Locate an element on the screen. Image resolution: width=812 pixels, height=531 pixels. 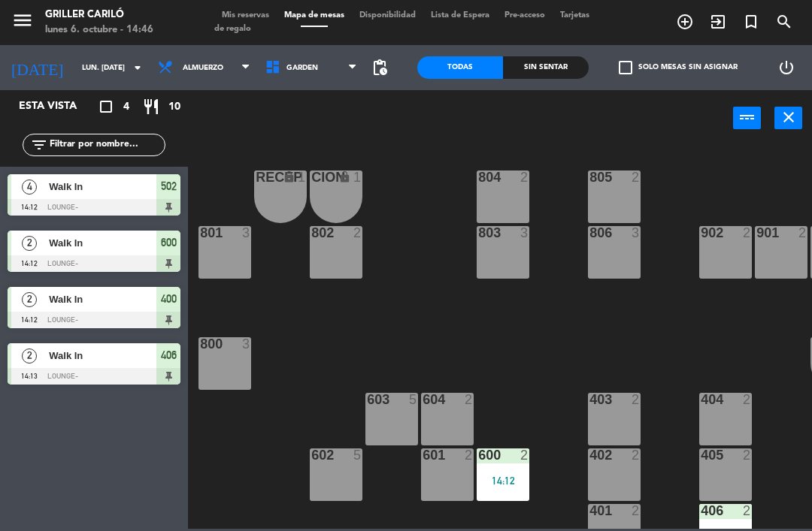
span: Lista de Espera is located at coordinates (460, 15).